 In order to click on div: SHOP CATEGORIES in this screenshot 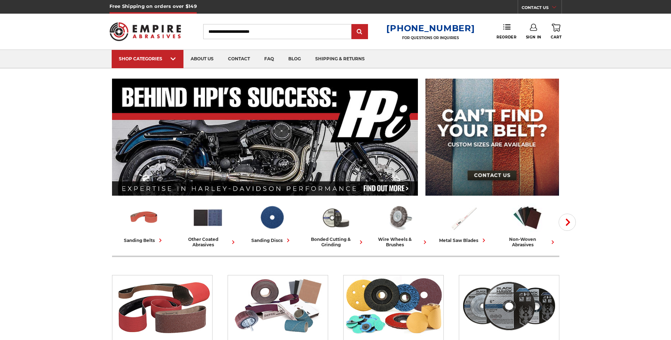, I will do `click(148, 59)`.